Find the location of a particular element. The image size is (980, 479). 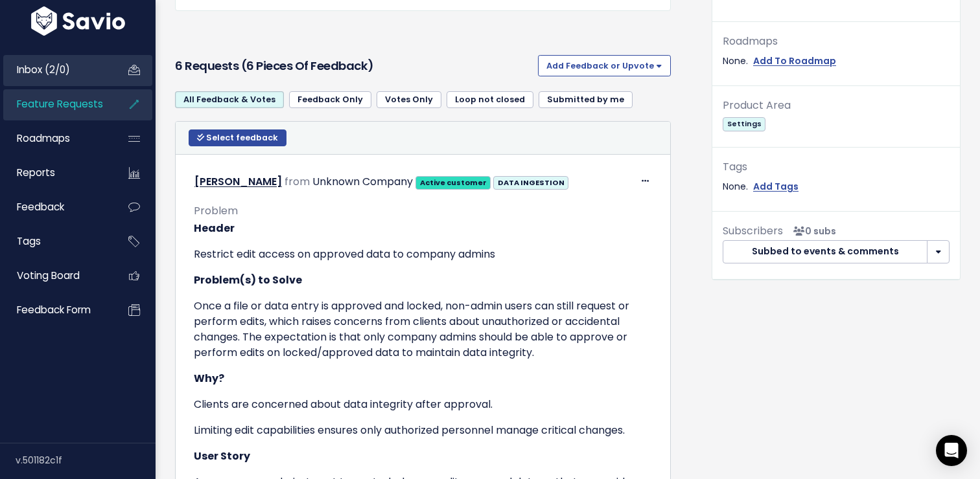

span: Feedback is located at coordinates (40, 207).